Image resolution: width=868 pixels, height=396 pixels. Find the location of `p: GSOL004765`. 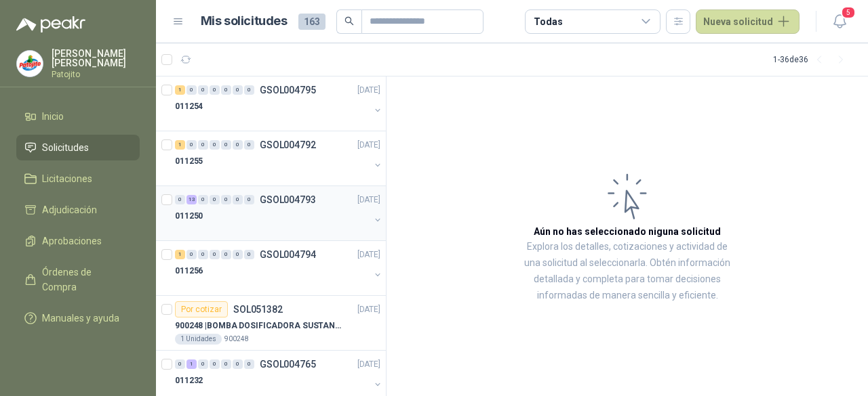

p: GSOL004765 is located at coordinates (287, 364).